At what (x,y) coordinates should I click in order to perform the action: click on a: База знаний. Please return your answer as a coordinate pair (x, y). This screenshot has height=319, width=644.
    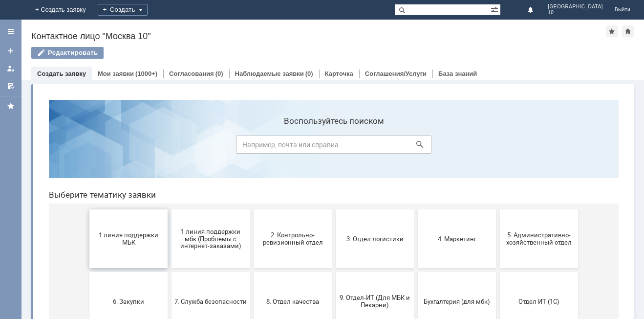
    Looking at the image, I should click on (457, 74).